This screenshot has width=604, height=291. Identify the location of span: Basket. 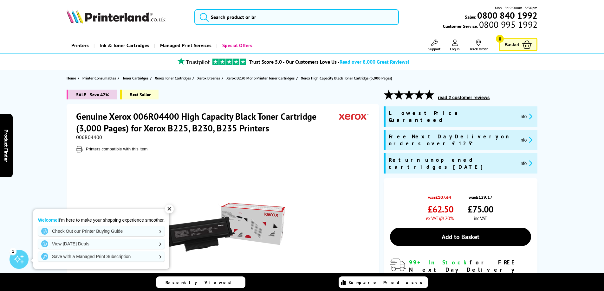
(512, 44).